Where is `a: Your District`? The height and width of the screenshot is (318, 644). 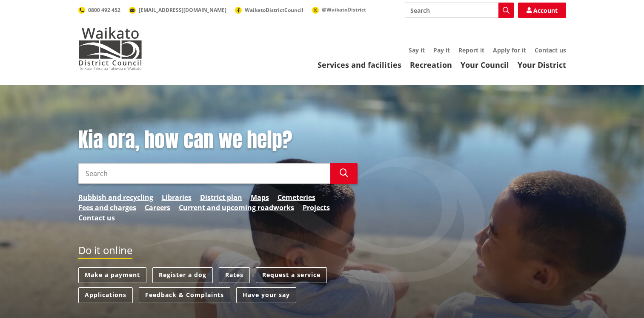
a: Your District is located at coordinates (542, 65).